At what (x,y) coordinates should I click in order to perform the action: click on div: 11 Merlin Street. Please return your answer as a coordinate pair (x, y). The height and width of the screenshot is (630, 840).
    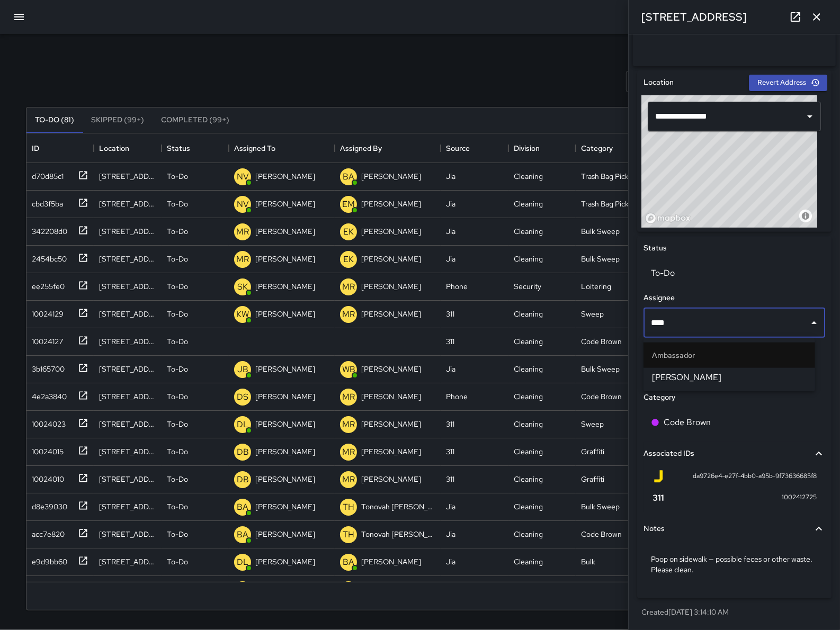
    Looking at the image, I should click on (127, 424).